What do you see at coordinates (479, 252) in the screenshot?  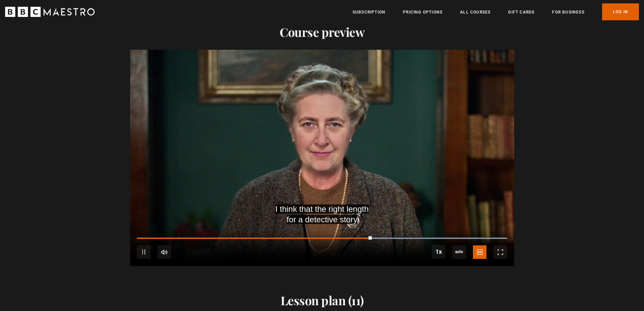 I see `button: Captions` at bounding box center [479, 252].